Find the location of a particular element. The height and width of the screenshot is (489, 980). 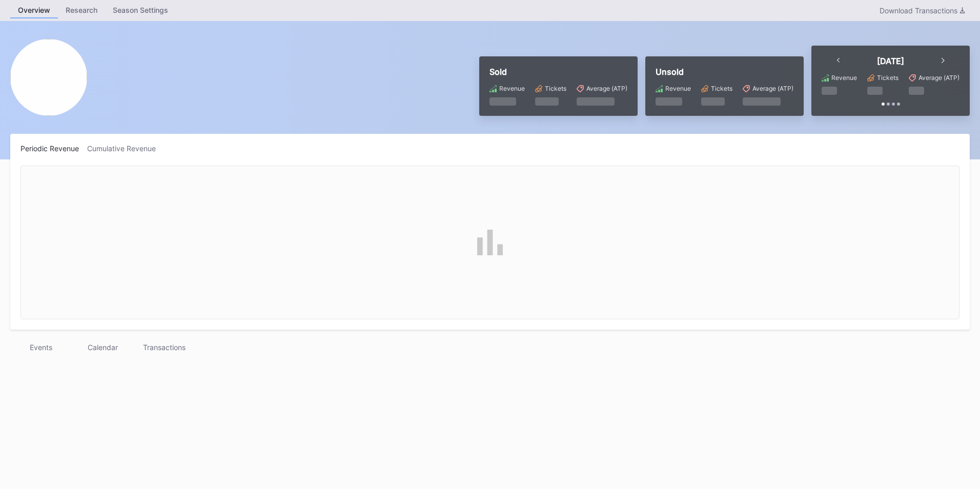

div: Unsold is located at coordinates (724, 71).